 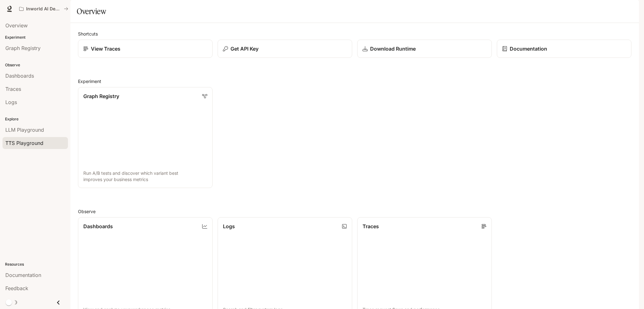 I want to click on p: Documentation, so click(x=528, y=49).